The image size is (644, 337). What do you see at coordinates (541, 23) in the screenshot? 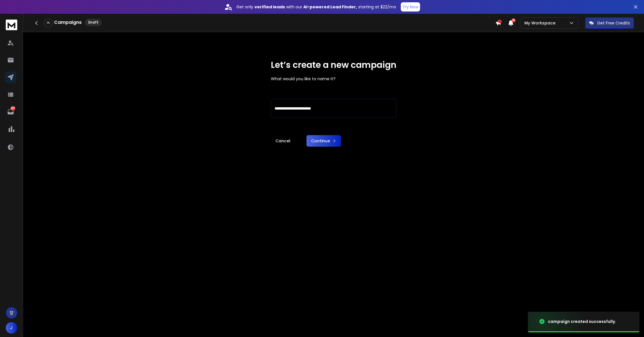
I see `p: My Workspace` at bounding box center [541, 23].